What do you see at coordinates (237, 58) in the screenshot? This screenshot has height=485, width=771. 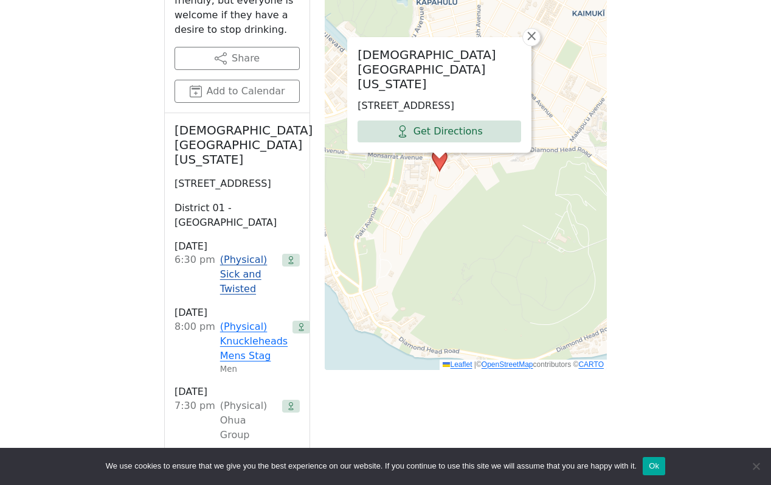 I see `button: Share` at bounding box center [237, 58].